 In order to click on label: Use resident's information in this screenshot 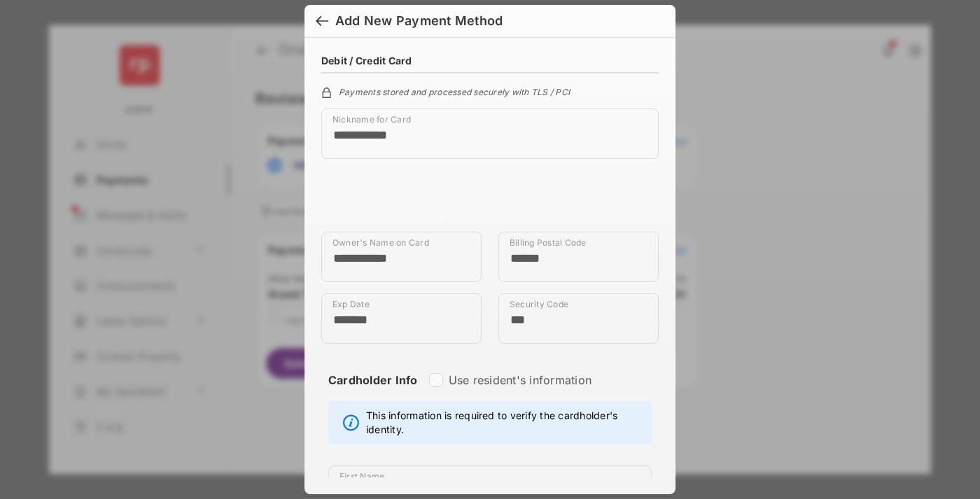, I will do `click(520, 380)`.